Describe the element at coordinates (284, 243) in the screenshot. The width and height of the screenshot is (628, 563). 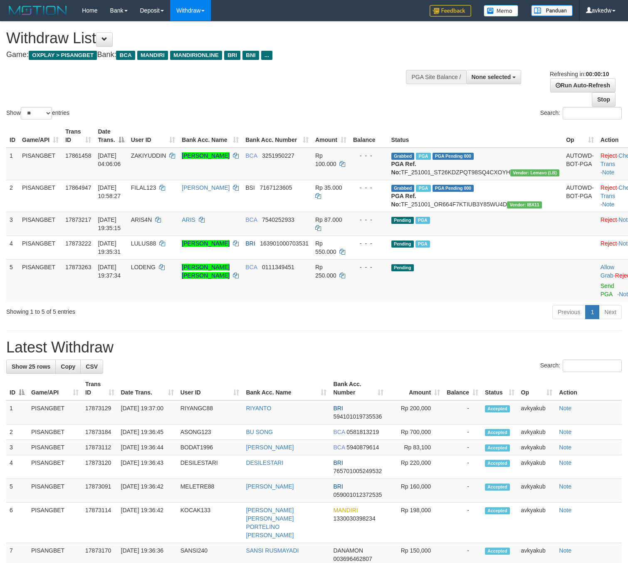
I see `span: Copy 163901000703531 to clipboard` at that location.